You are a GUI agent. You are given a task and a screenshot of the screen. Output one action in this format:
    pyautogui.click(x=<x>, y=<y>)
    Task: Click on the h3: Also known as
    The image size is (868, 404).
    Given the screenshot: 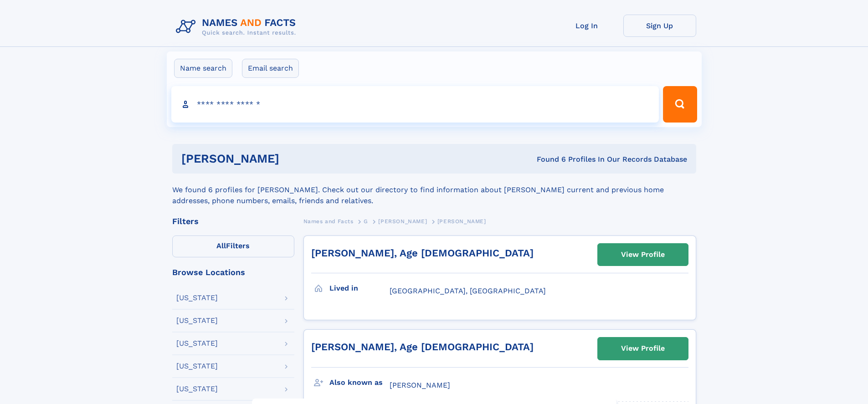 What is the action you would take?
    pyautogui.click(x=360, y=382)
    